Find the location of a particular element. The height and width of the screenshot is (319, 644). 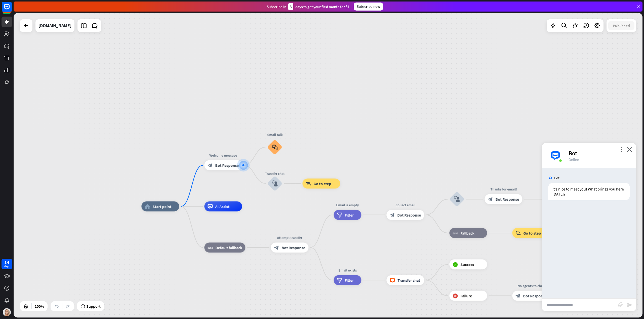

i: block_failure is located at coordinates (455, 296).